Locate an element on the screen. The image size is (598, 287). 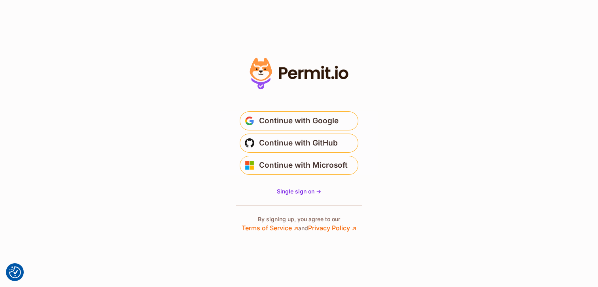
span: Continue with Google is located at coordinates (299, 121).